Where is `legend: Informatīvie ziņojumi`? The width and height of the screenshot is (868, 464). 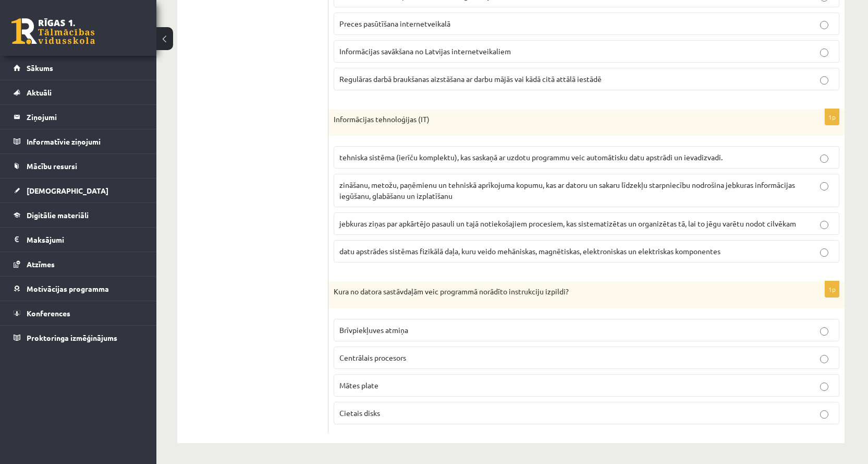 legend: Informatīvie ziņojumi is located at coordinates (85, 141).